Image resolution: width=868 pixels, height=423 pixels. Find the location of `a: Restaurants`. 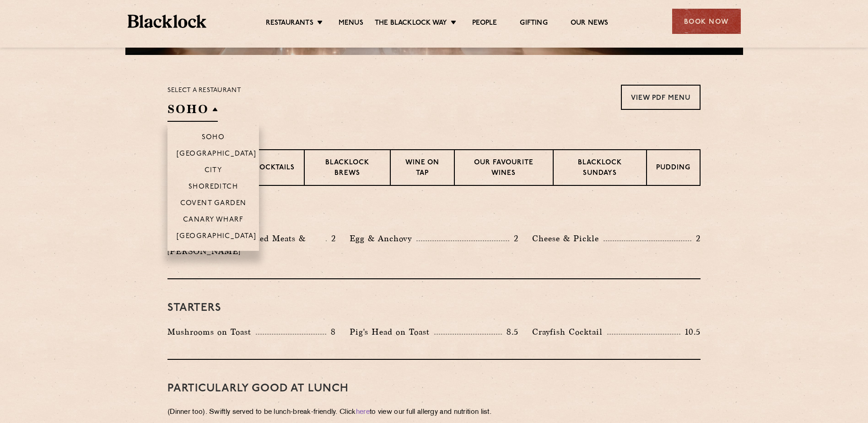

a: Restaurants is located at coordinates (290, 24).